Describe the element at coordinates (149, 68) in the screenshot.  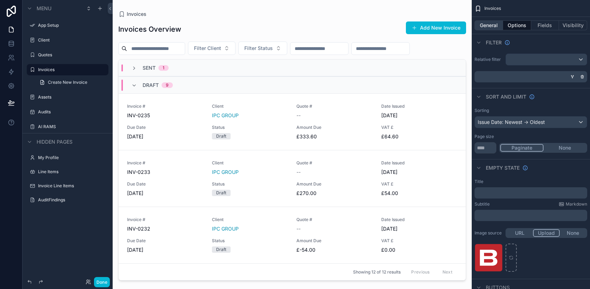
I see `span: Sent` at that location.